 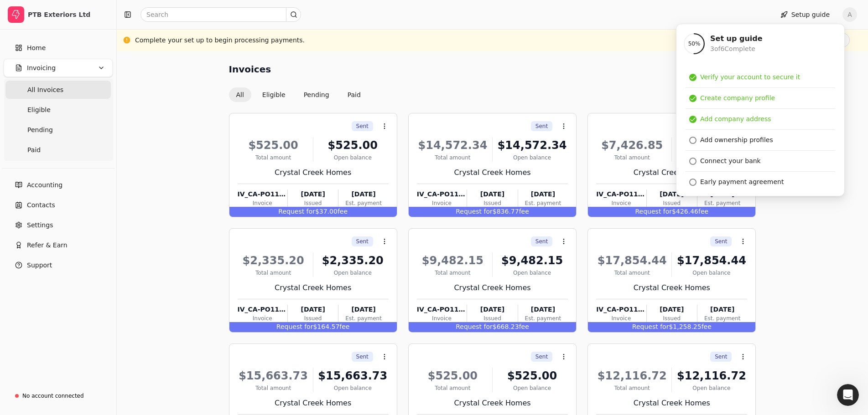 What do you see at coordinates (34, 150) in the screenshot?
I see `span: Paid` at bounding box center [34, 150].